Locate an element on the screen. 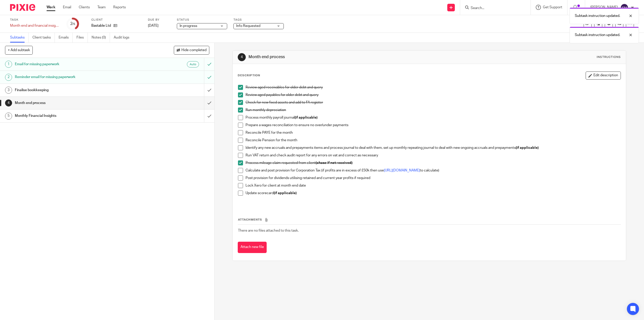 The width and height of the screenshot is (644, 320). a: Emails is located at coordinates (66, 38).